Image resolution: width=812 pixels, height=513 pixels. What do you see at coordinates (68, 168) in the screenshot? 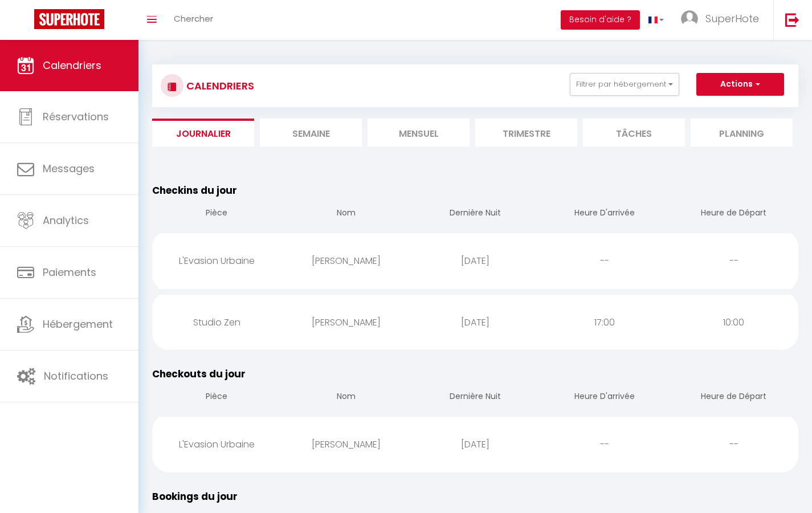
I see `span: Messages` at bounding box center [68, 168].